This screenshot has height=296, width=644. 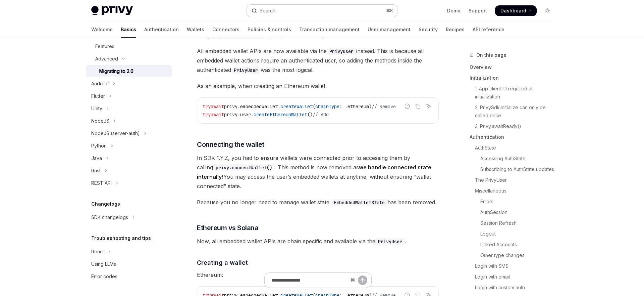 What do you see at coordinates (514, 93) in the screenshot?
I see `a: 1. App client ID required at initialization` at bounding box center [514, 93].